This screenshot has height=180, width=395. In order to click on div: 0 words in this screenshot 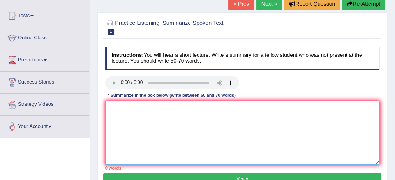, I will do `click(242, 168)`.